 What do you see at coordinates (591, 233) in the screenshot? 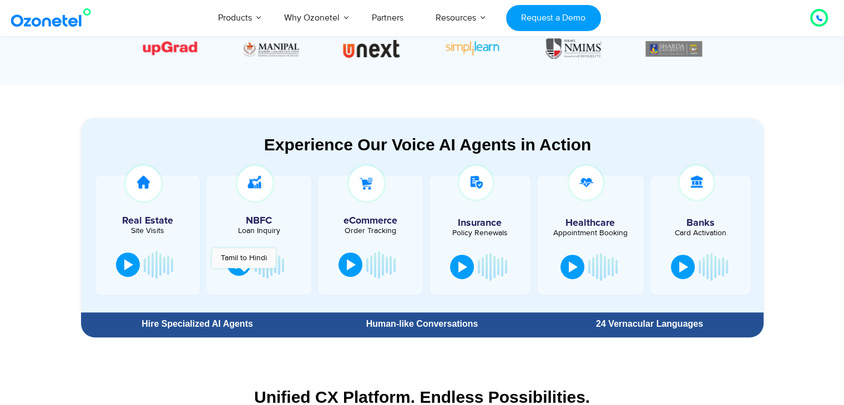
I see `div: Appointment Booking` at bounding box center [591, 233].